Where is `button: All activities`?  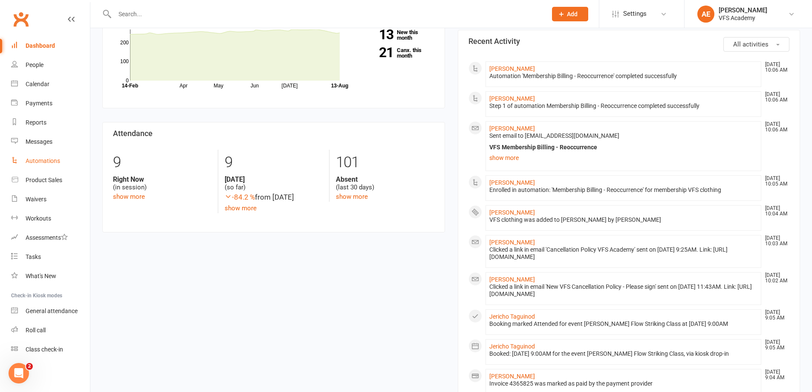
button: All activities is located at coordinates (756, 44).